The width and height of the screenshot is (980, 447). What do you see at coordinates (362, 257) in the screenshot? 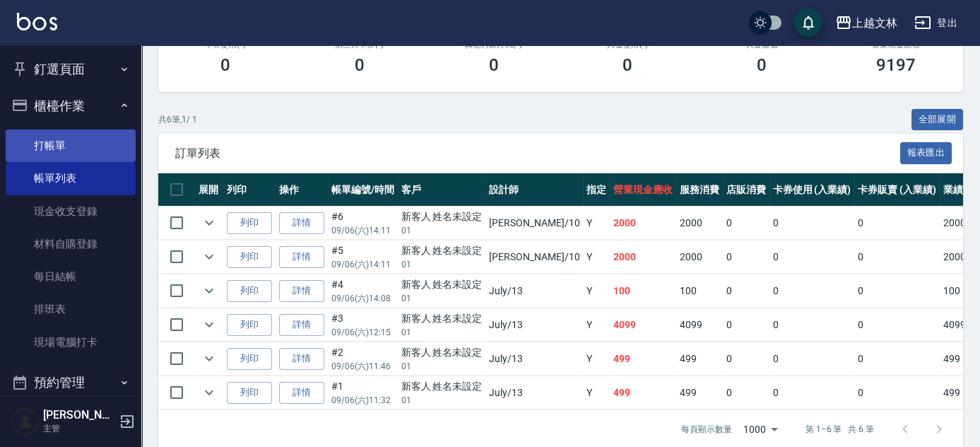
I see `td: #5` at bounding box center [362, 257].